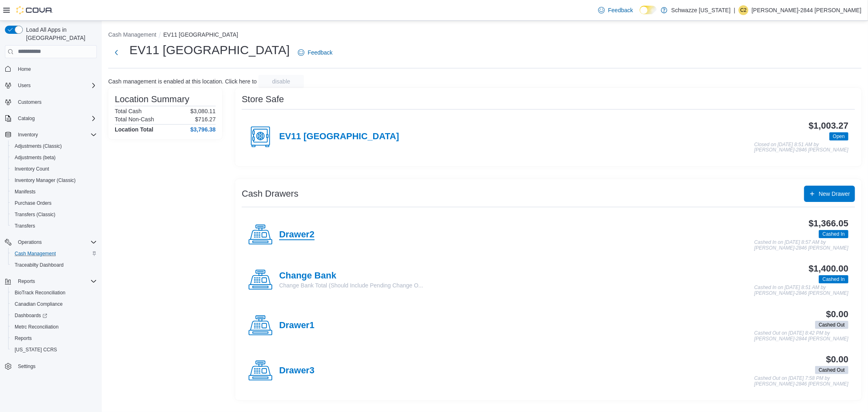 This screenshot has height=412, width=868. I want to click on h4: Drawer2, so click(296, 235).